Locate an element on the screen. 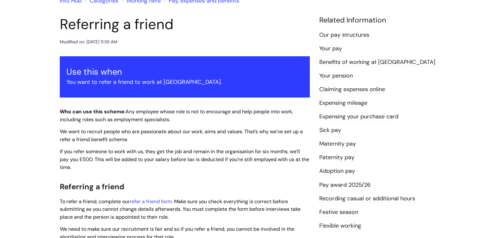 This screenshot has height=238, width=499. a: Expensing mileage is located at coordinates (343, 103).